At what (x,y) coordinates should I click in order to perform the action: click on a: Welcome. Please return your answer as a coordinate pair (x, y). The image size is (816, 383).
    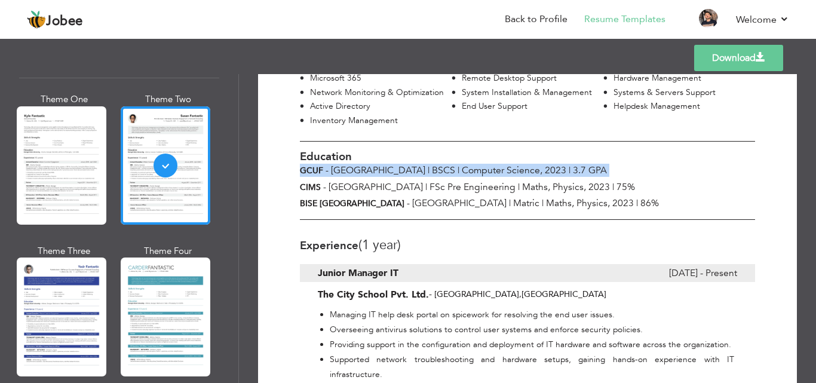
    Looking at the image, I should click on (763, 20).